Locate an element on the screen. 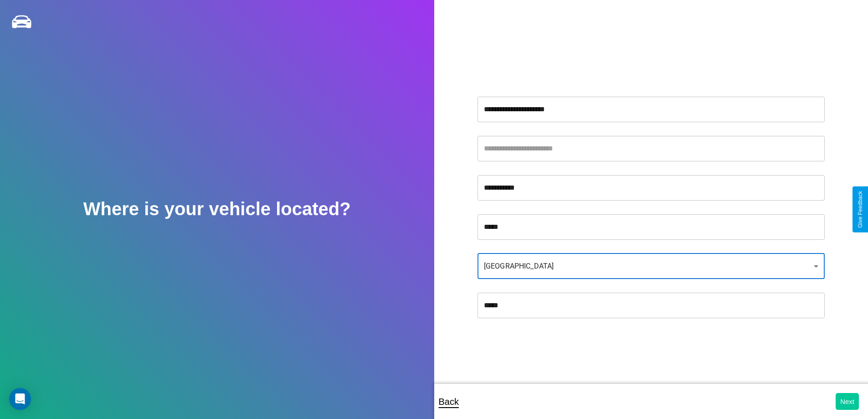 The image size is (868, 419). h2: Where is your vehicle located? is located at coordinates (217, 209).